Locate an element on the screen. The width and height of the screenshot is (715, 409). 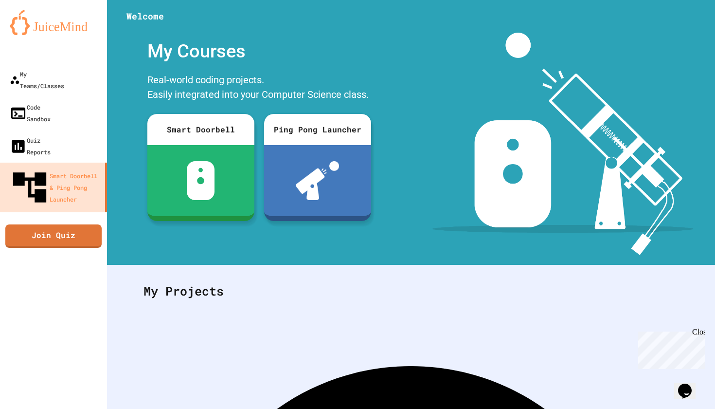
div: Code Sandbox is located at coordinates (30, 113).